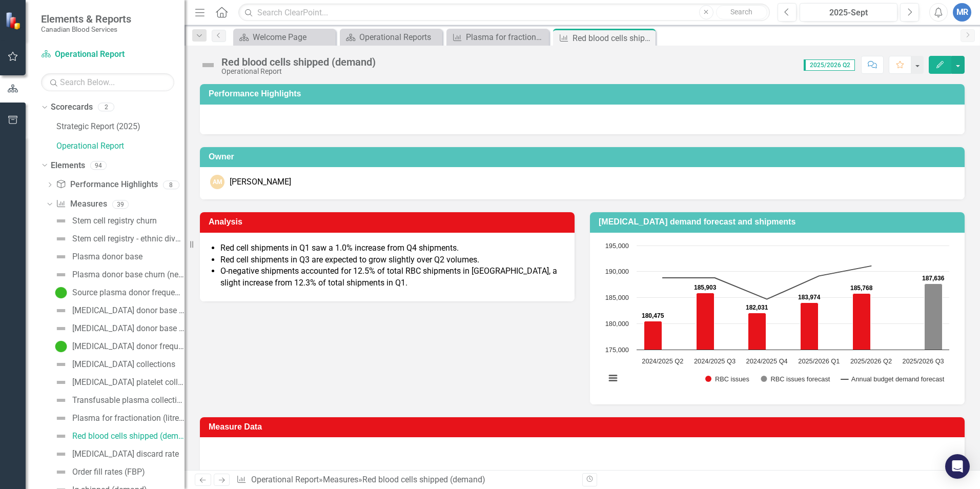 This screenshot has width=980, height=489. What do you see at coordinates (298, 71) in the screenshot?
I see `div: Operational Report` at bounding box center [298, 71].